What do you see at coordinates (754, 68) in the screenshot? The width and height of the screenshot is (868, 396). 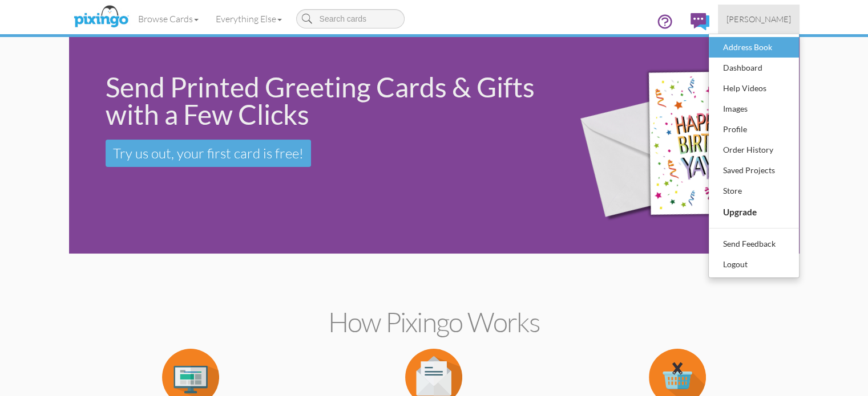 I see `div: Dashboard` at bounding box center [754, 68].